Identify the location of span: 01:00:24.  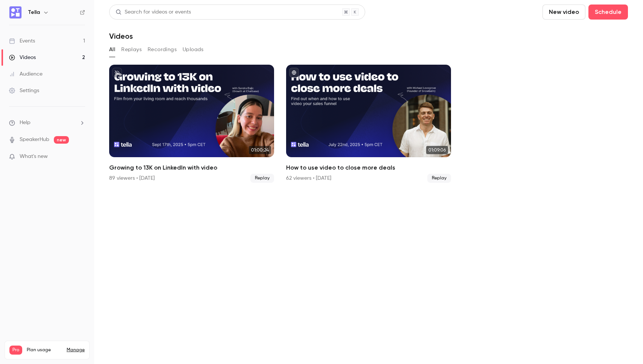
(260, 150).